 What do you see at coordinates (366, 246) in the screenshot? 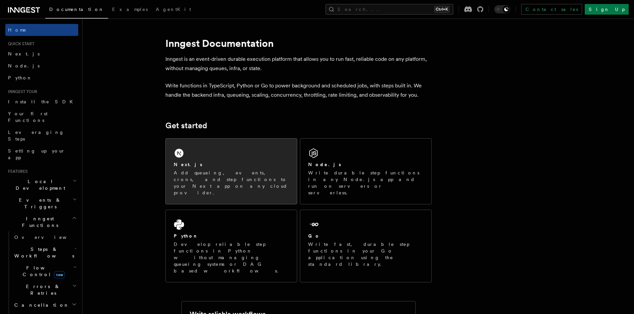
I see `a: GoWrite fast, durable step functions in your Go application using the standard library.` at bounding box center [366, 246].